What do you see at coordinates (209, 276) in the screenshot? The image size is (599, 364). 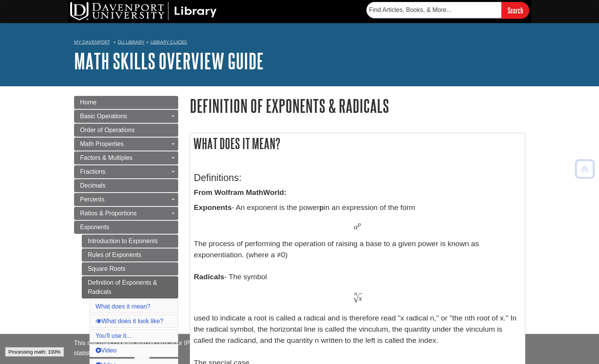 I see `b: Radicals` at bounding box center [209, 276].